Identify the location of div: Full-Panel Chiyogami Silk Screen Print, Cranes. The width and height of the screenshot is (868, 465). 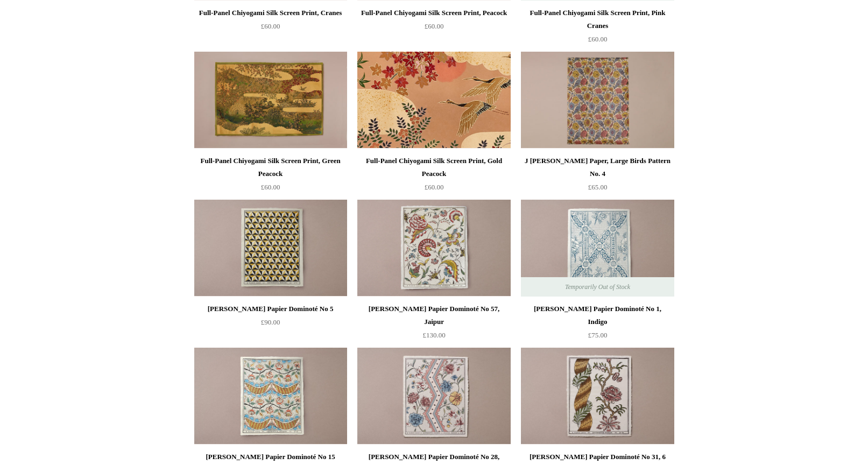
(271, 13).